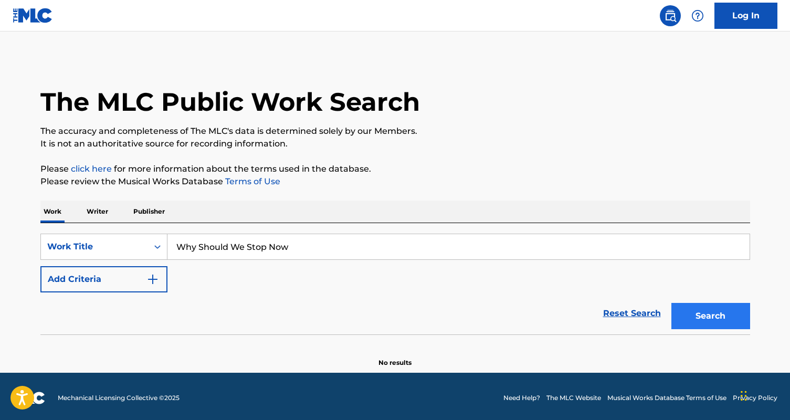  I want to click on p: Work, so click(52, 211).